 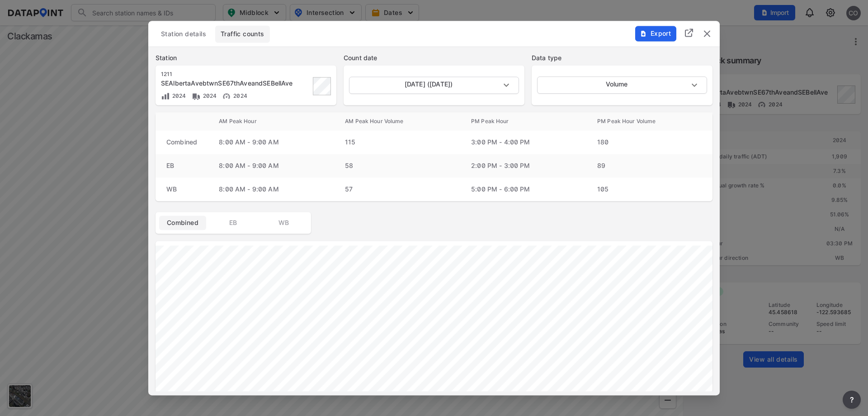 I want to click on span: Station details, so click(x=184, y=34).